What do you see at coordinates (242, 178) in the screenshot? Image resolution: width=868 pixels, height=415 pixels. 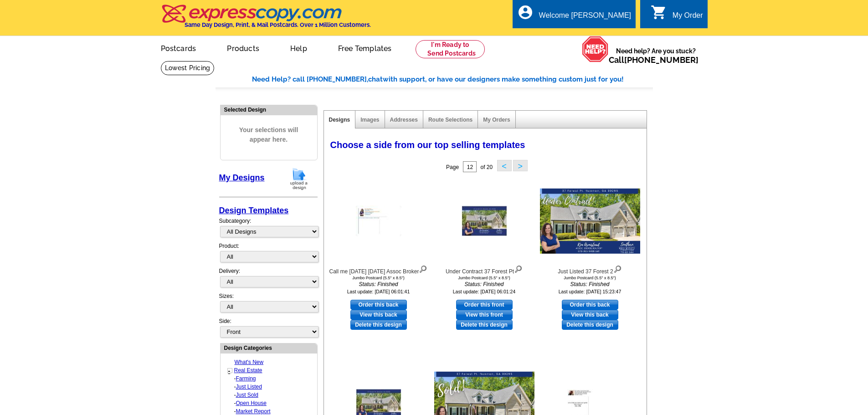 I see `a: My Designs` at bounding box center [242, 178].